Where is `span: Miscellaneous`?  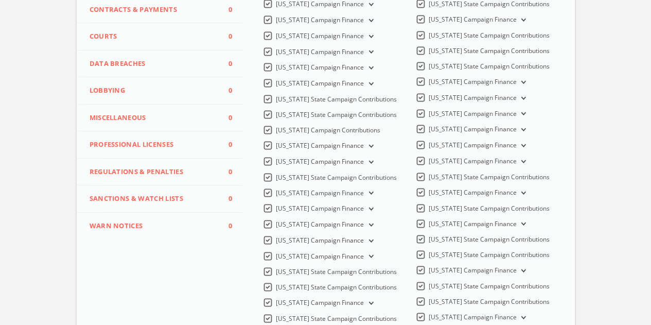
span: Miscellaneous is located at coordinates (153, 118).